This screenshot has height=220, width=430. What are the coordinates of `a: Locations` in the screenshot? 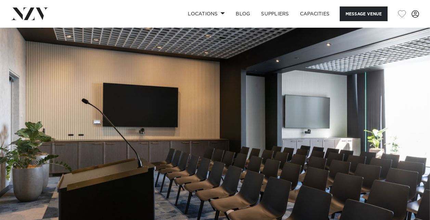 It's located at (206, 14).